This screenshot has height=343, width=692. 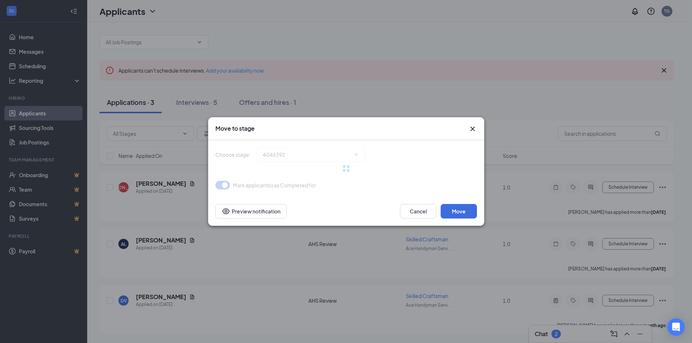 I want to click on button: Close, so click(x=473, y=129).